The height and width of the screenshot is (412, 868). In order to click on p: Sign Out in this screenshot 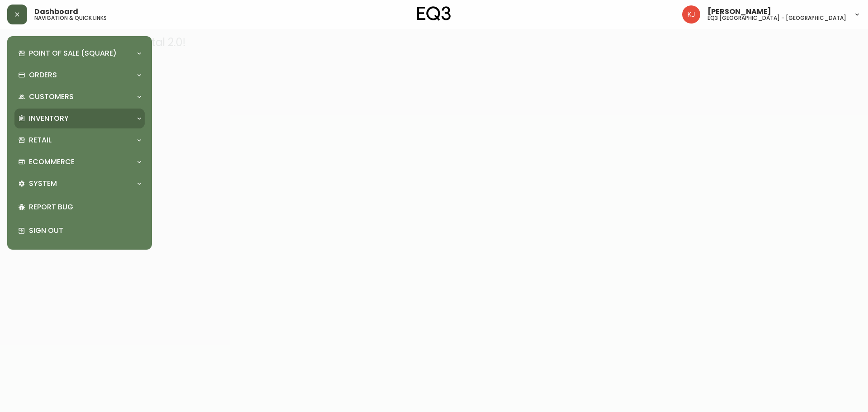, I will do `click(85, 231)`.